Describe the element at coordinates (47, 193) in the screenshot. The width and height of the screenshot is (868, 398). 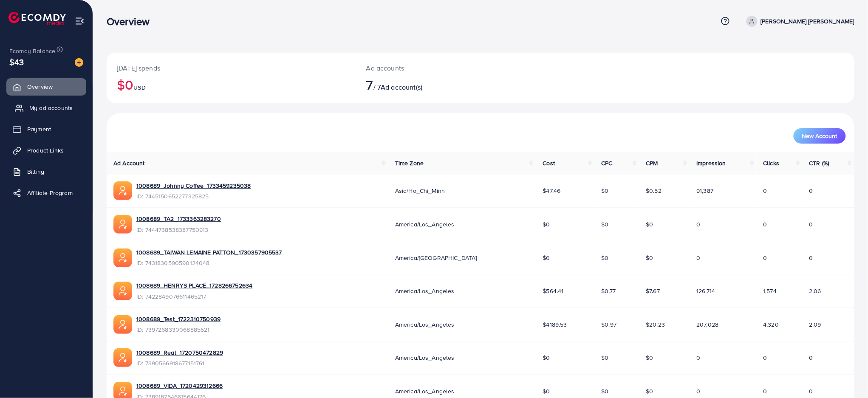
I see `a: Affiliate Program` at that location.